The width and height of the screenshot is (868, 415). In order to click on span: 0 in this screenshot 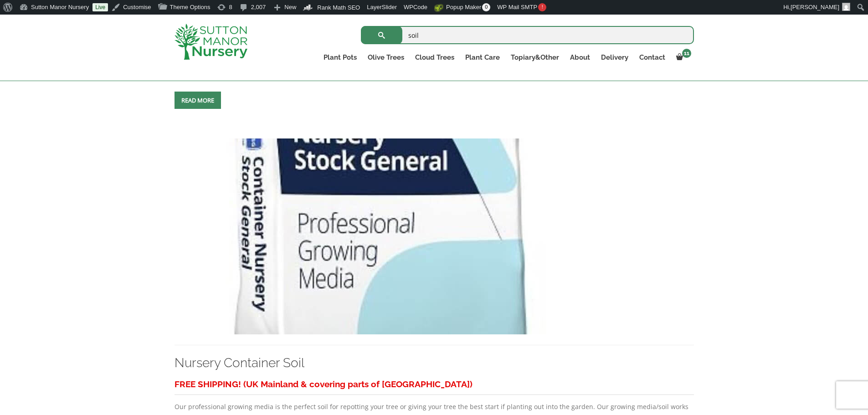, I will do `click(486, 8)`.